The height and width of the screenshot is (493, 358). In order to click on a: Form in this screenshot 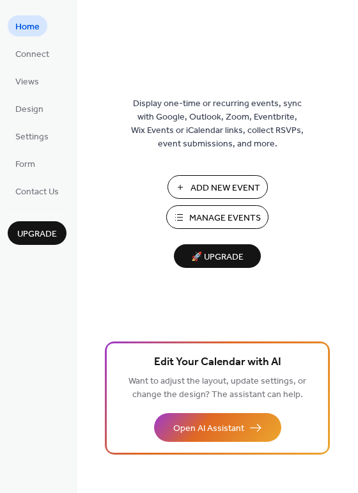, I will do `click(25, 163)`.